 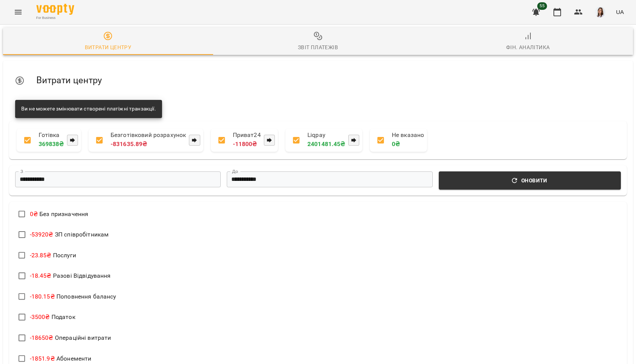 I want to click on span: -180.15 ₴, so click(x=42, y=296).